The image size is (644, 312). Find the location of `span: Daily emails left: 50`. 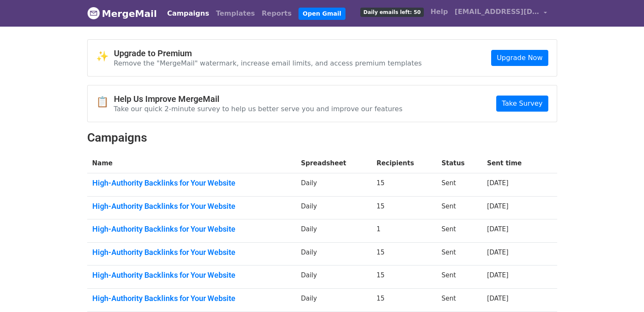

span: Daily emails left: 50 is located at coordinates (392, 12).